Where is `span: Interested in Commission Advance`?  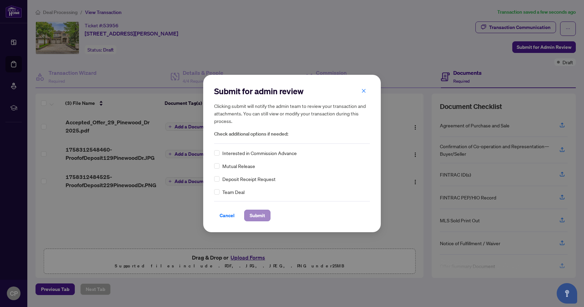
span: Interested in Commission Advance is located at coordinates (260, 153).